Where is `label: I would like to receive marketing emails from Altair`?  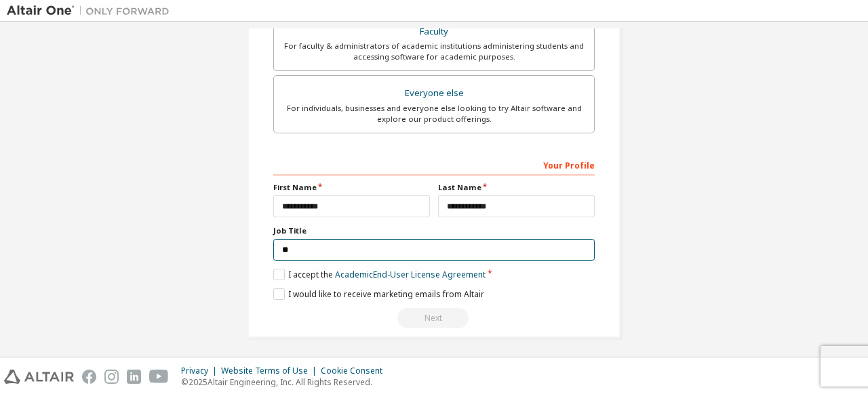 label: I would like to receive marketing emails from Altair is located at coordinates (378, 294).